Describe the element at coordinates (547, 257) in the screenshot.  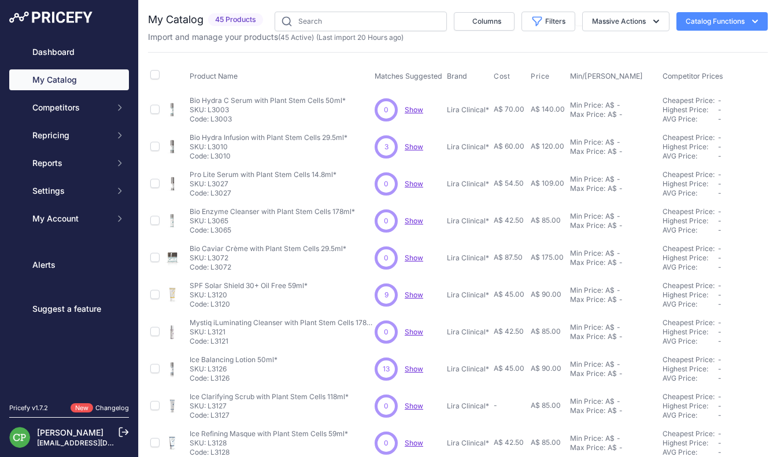
I see `span: A$ 175.00` at that location.